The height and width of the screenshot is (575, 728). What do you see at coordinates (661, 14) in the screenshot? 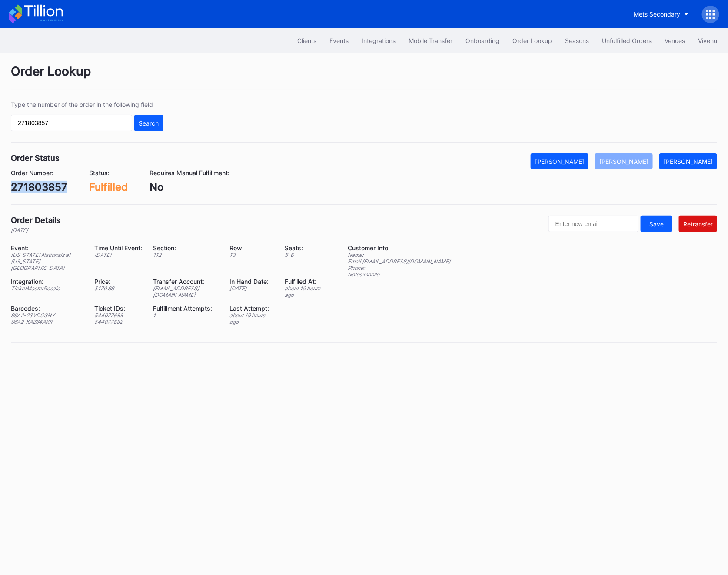
I see `button: Mets Secondary` at bounding box center [661, 14].